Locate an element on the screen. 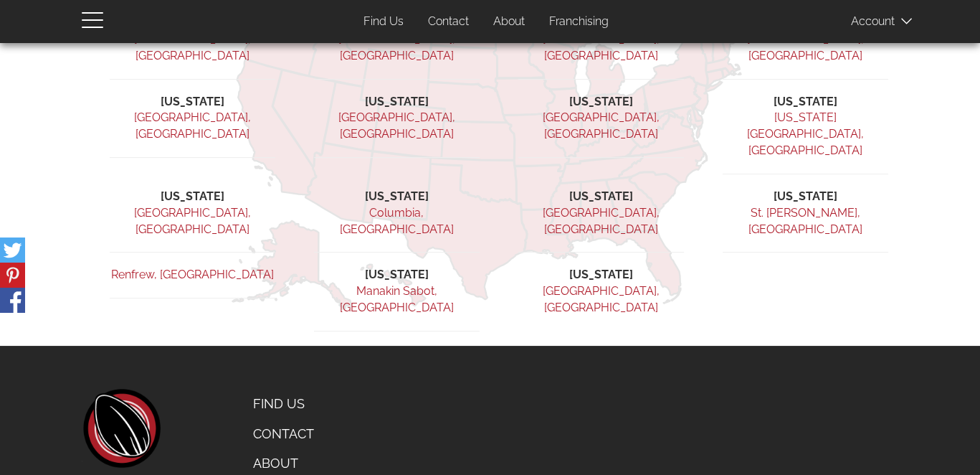  a: Franchising is located at coordinates (579, 21).